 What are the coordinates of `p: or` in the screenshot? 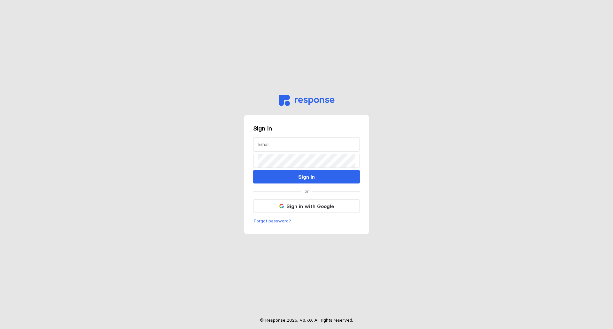 It's located at (306, 192).